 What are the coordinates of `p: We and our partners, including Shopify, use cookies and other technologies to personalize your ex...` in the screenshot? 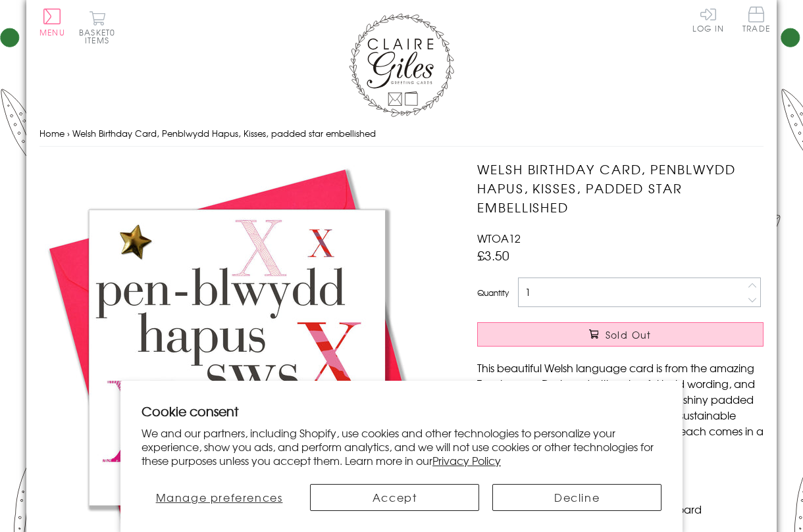 It's located at (401, 447).